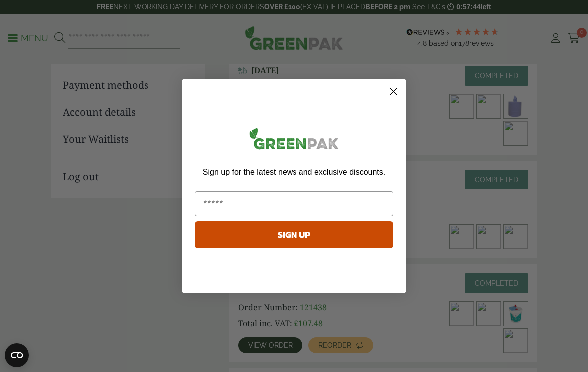 This screenshot has width=588, height=372. What do you see at coordinates (294, 172) in the screenshot?
I see `span: Sign up for the latest news and exclusive discounts.` at bounding box center [294, 172].